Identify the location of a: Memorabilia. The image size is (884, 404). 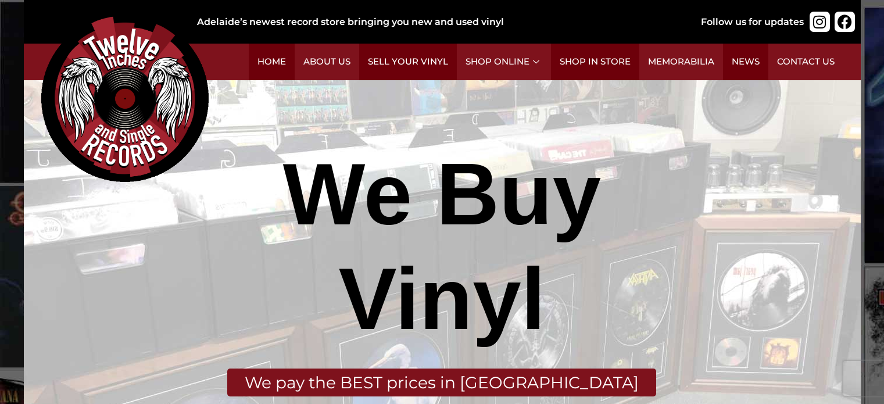
(682, 62).